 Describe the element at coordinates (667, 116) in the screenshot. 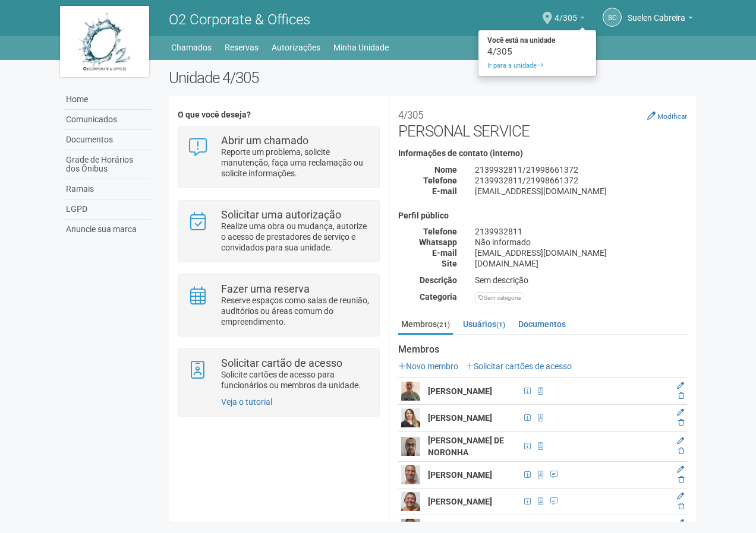

I see `a: Modificar` at that location.